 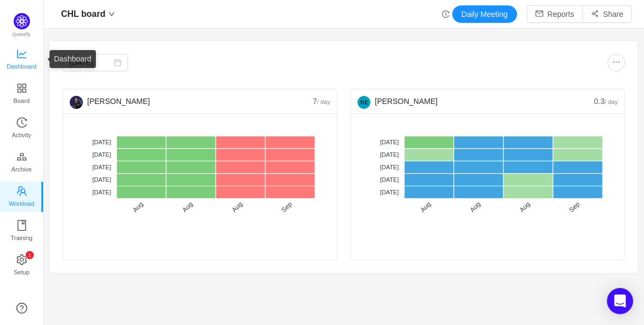 What do you see at coordinates (21, 67) in the screenshot?
I see `span: Dashboard` at bounding box center [21, 67].